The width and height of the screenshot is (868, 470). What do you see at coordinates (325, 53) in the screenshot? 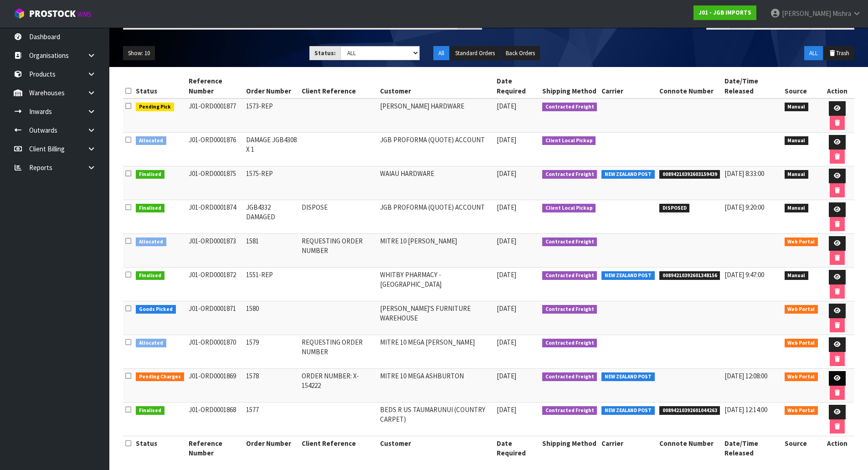
I see `strong: Status:` at bounding box center [325, 53].